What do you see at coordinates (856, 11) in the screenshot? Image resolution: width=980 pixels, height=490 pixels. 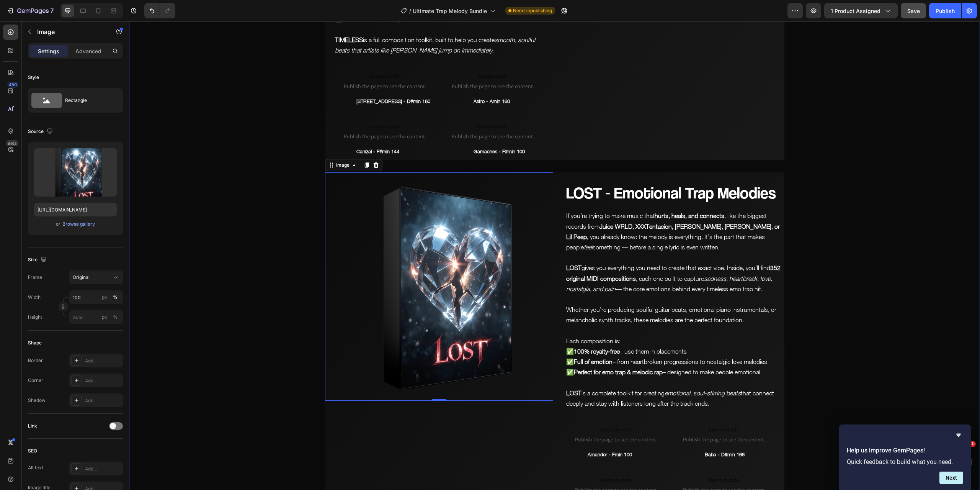 I see `span: 1 product assigned` at bounding box center [856, 11].